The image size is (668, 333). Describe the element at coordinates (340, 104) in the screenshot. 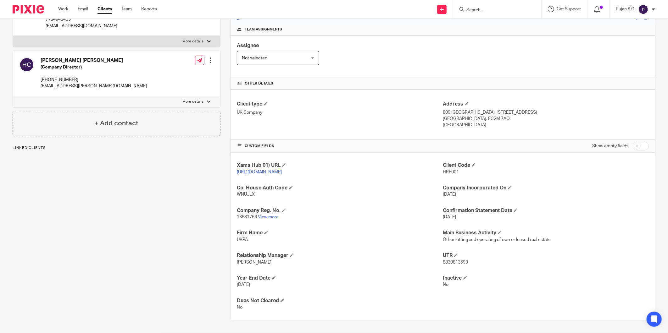

I see `h4: Client type` at that location.